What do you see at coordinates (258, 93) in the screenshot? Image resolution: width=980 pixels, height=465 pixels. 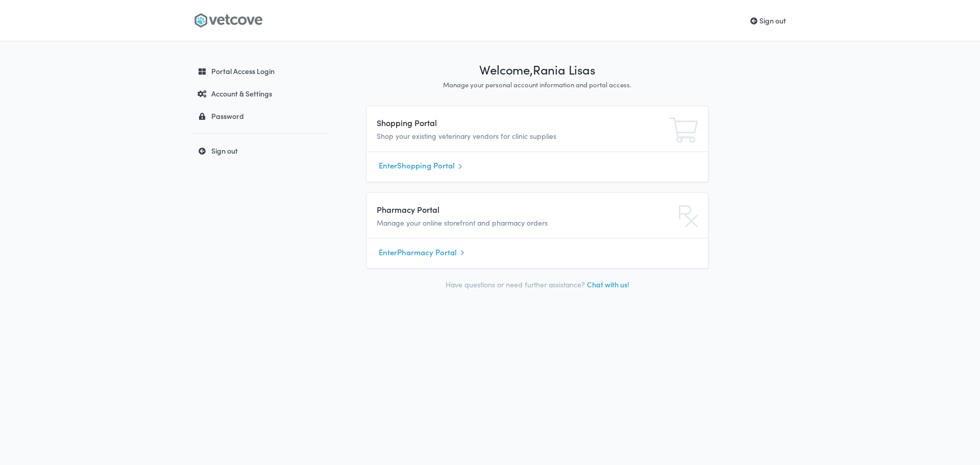 I see `div: Account & Settings` at bounding box center [258, 93].